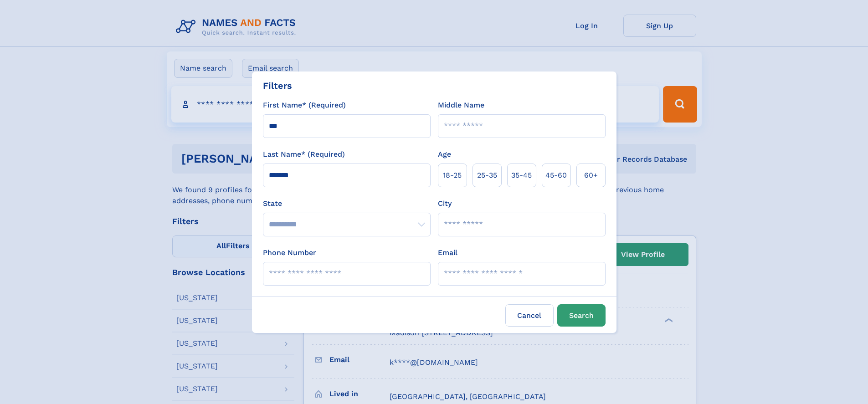  What do you see at coordinates (451, 176) in the screenshot?
I see `span: 18‑25` at bounding box center [451, 176].